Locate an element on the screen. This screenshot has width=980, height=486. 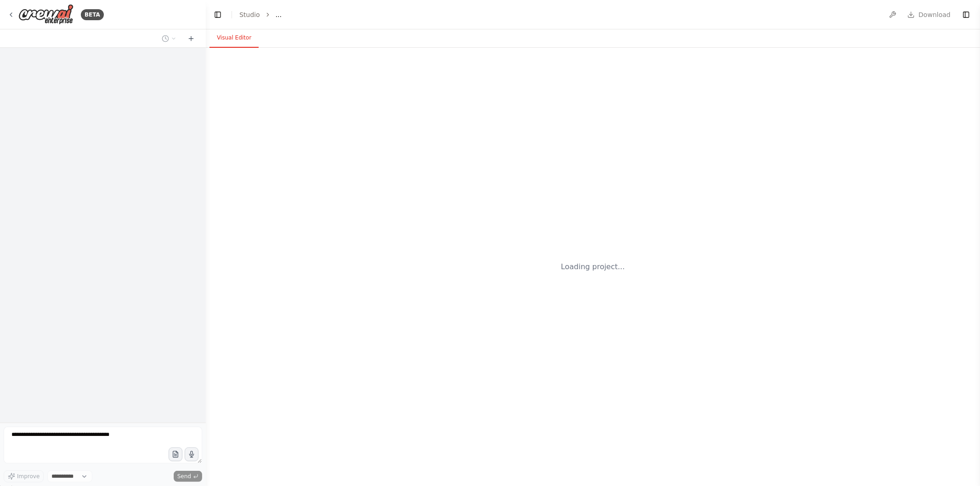
nav: breadcrumb is located at coordinates (260, 15).